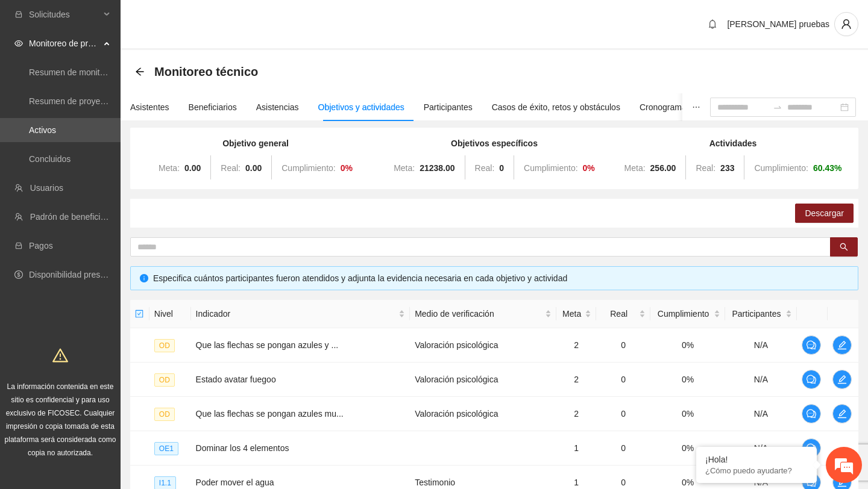 The image size is (868, 489). Describe the element at coordinates (74, 217) in the screenshot. I see `a: Padrón de beneficiarios` at that location.